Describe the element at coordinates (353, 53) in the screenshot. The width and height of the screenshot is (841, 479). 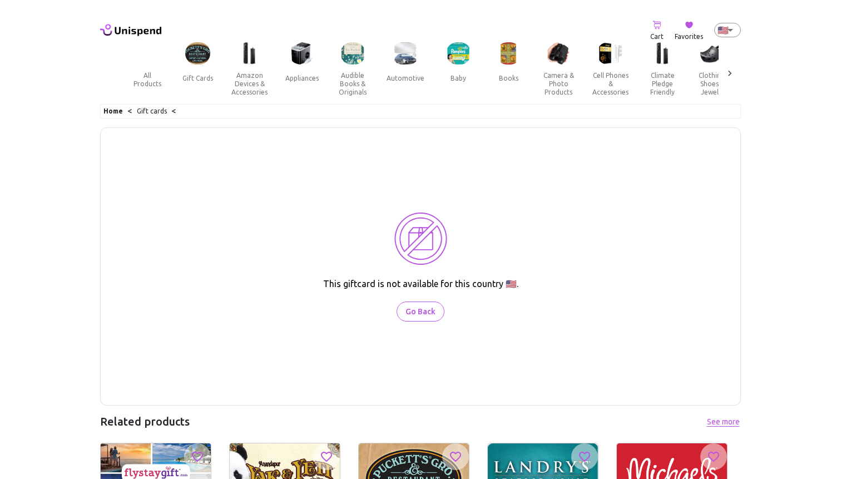
I see `img: Audible Books & Originals` at that location.